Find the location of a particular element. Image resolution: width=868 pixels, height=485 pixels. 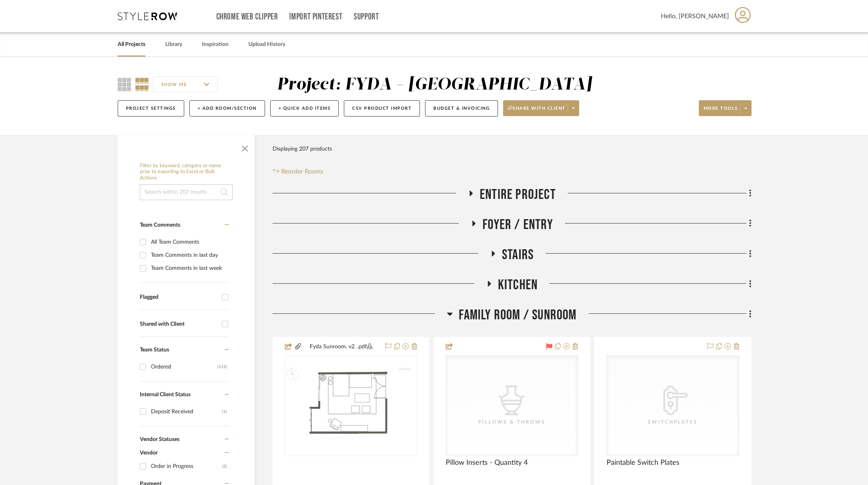

button: Fyda Sunroom. v2. .pdf is located at coordinates (341, 347).